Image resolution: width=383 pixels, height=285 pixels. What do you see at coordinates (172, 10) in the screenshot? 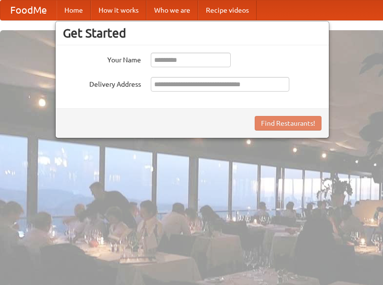
I see `a: Who we are` at bounding box center [172, 10].